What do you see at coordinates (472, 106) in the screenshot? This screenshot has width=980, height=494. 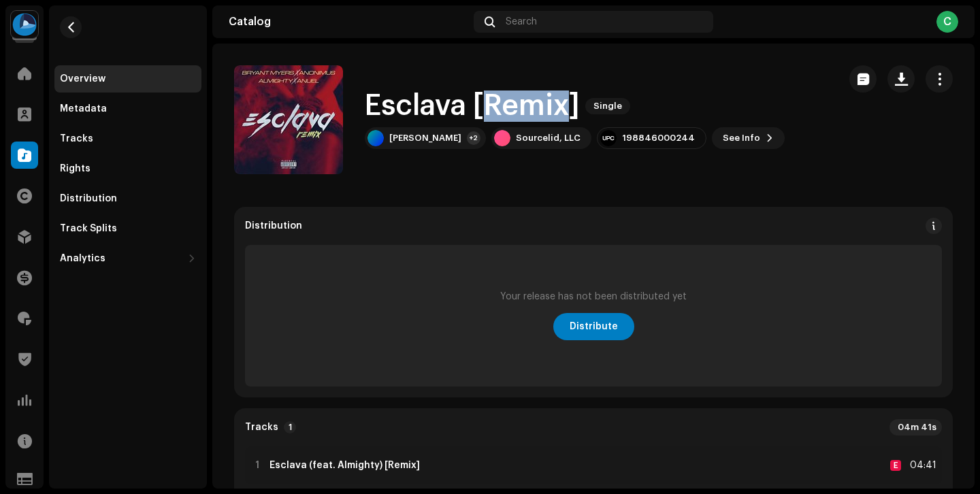 I see `h1: Esclava [Remix]` at bounding box center [472, 106].